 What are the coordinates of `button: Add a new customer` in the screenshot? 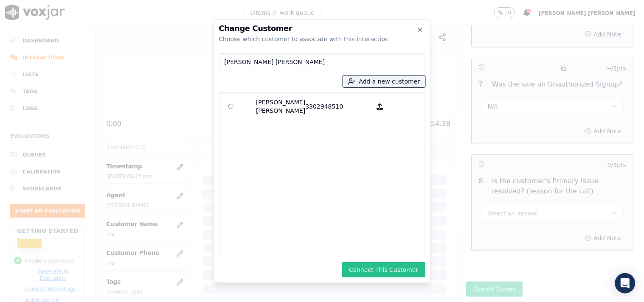 It's located at (385, 81).